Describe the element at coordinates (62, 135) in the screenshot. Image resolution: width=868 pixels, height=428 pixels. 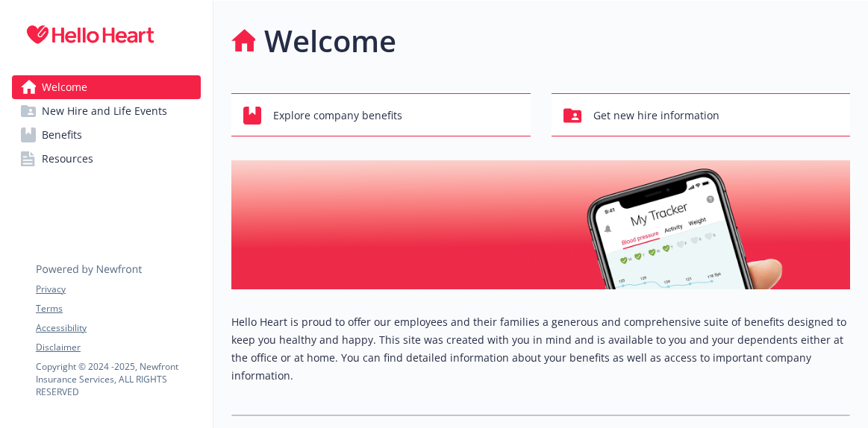
I see `span: Benefits` at that location.